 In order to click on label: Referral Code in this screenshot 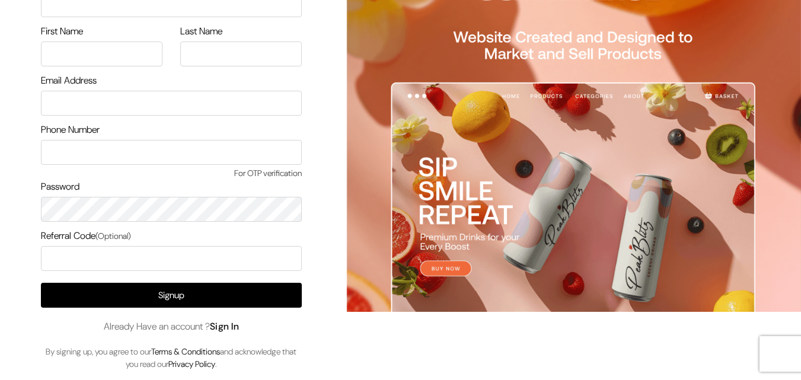, I will do `click(86, 236)`.